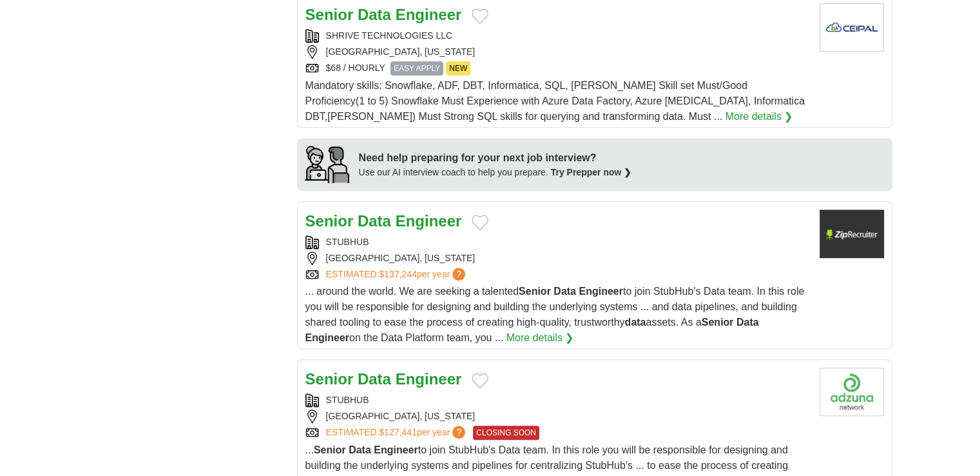  I want to click on span: CLOSING SOON, so click(506, 433).